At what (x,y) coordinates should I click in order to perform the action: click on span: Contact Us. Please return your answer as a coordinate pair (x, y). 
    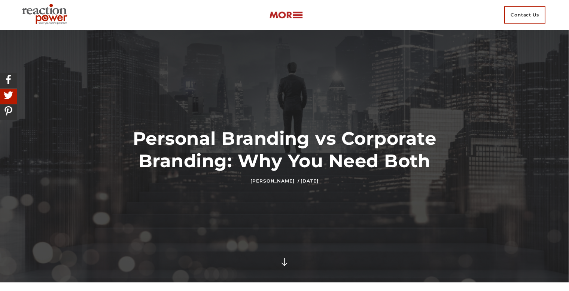
    Looking at the image, I should click on (525, 15).